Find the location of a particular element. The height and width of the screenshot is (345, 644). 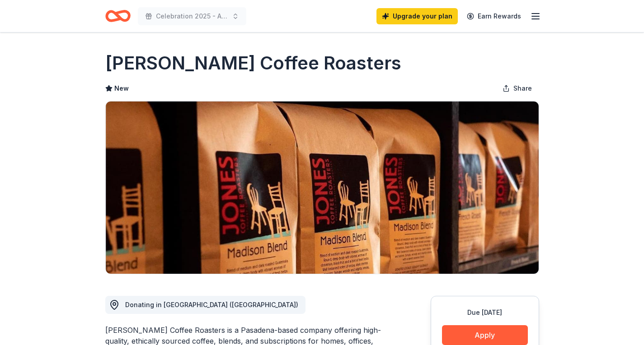

a: Home is located at coordinates (118, 16).